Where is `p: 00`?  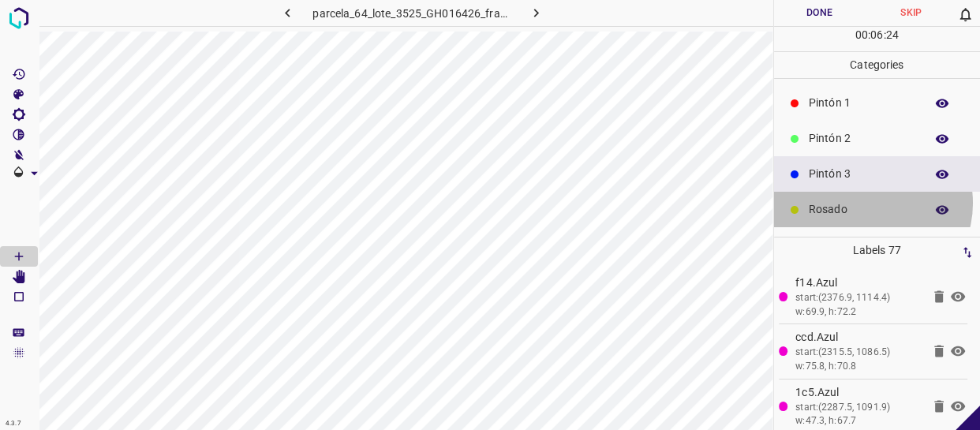 p: 00 is located at coordinates (861, 35).